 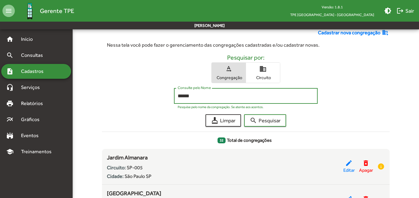 What do you see at coordinates (32, 120) in the screenshot?
I see `span: Gráficos` at bounding box center [32, 120].